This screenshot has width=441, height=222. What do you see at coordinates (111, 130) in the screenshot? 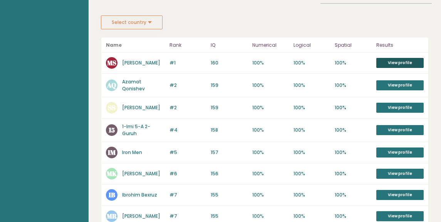
I see `text: 15` at bounding box center [111, 130].